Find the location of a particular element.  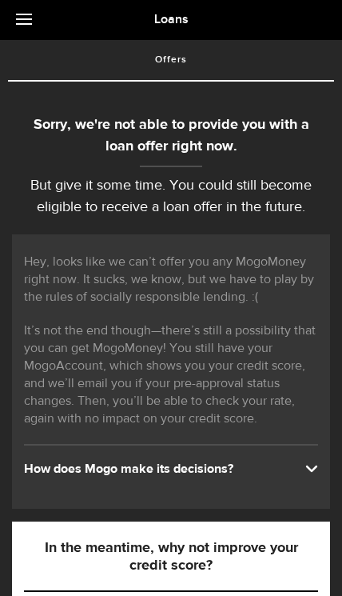

a: Offers is located at coordinates (171, 60).